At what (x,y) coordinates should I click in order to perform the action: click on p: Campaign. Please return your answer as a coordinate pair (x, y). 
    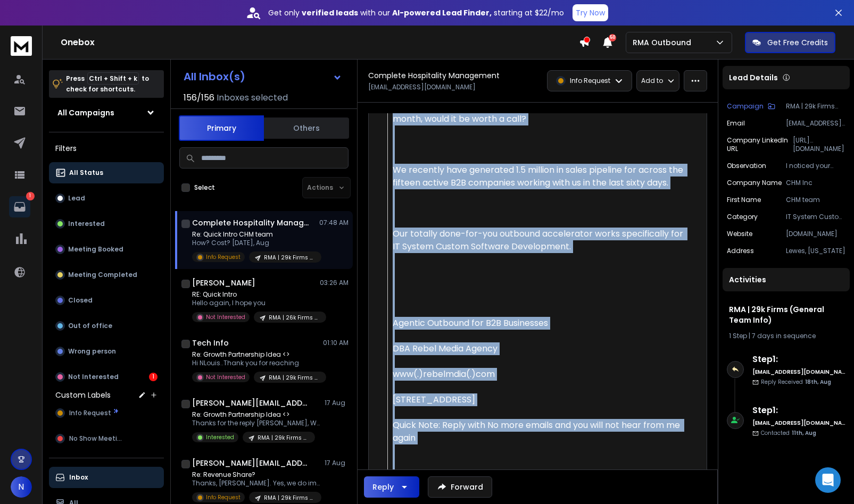
    Looking at the image, I should click on (745, 106).